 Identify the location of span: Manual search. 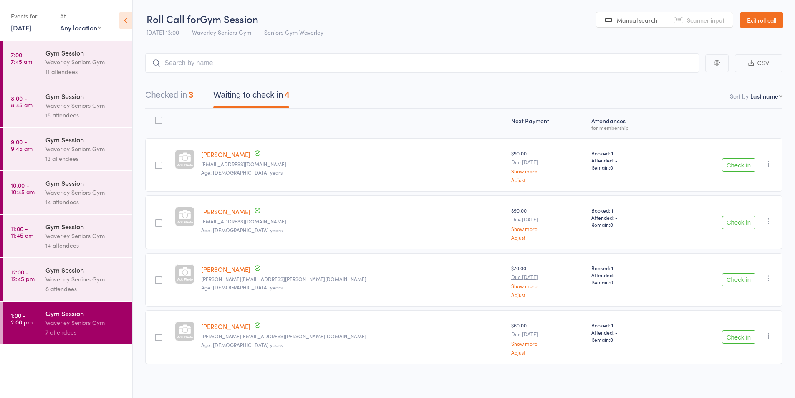
(637, 20).